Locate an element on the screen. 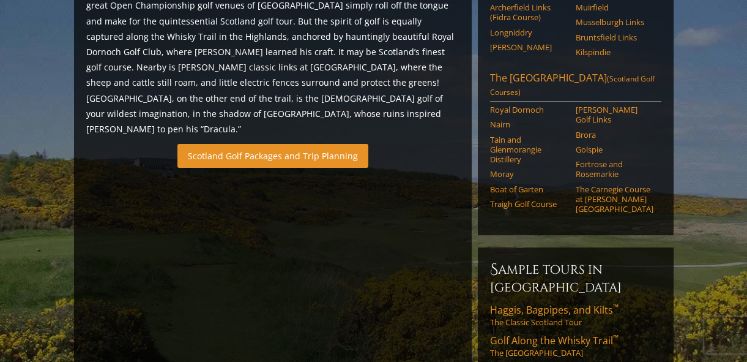 This screenshot has height=362, width=747. a: Longniddry is located at coordinates (529, 32).